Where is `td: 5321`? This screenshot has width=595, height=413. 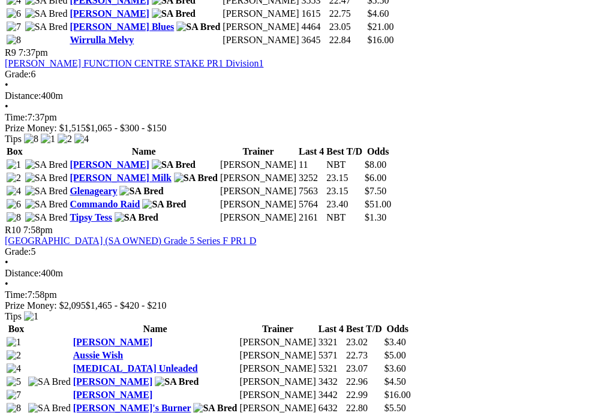
td: 5321 is located at coordinates (330, 369).